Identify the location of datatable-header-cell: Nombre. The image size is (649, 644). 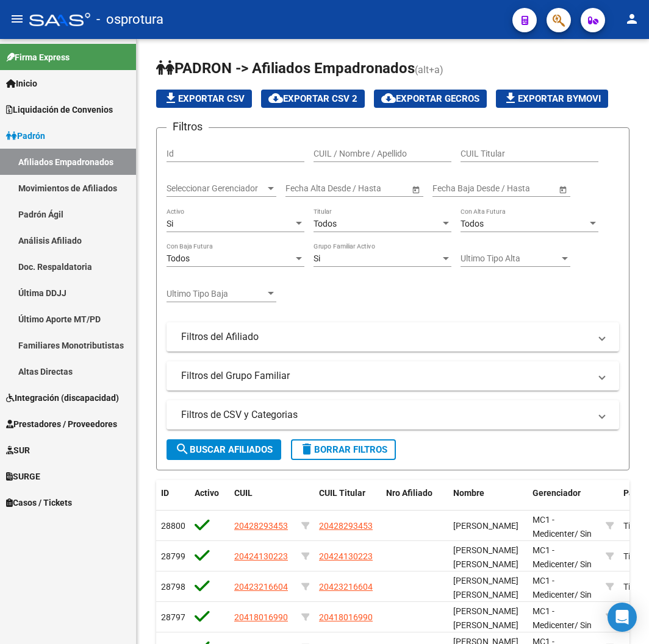
(488, 501).